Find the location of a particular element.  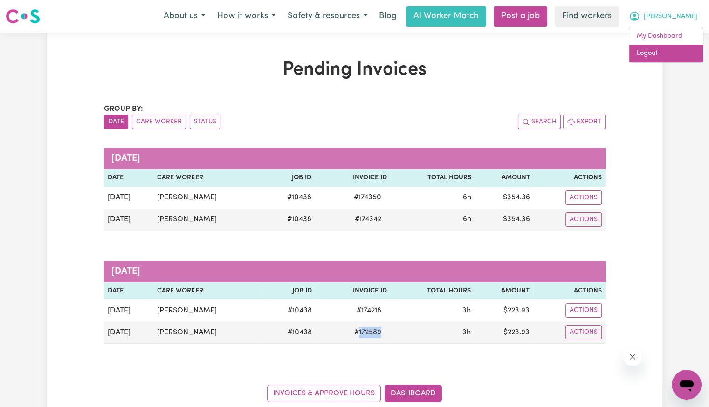

button: Search is located at coordinates (539, 122).